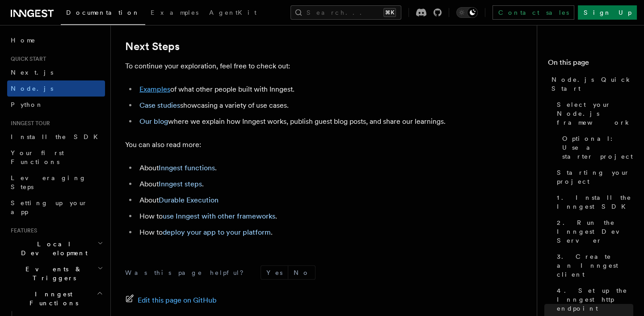 The image size is (644, 316). What do you see at coordinates (154, 121) in the screenshot?
I see `a: Our blog` at bounding box center [154, 121].